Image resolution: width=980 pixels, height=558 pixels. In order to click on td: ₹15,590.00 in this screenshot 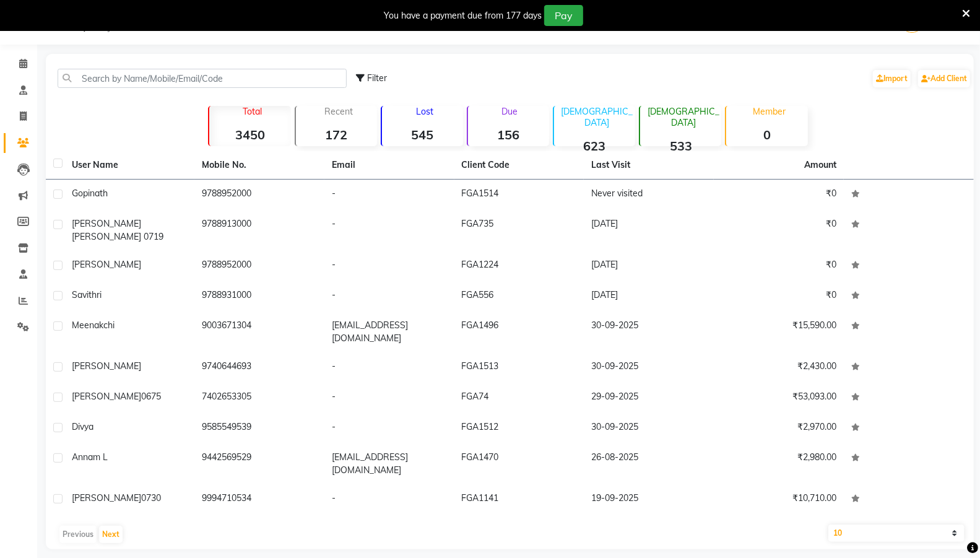, I will do `click(778, 332)`.